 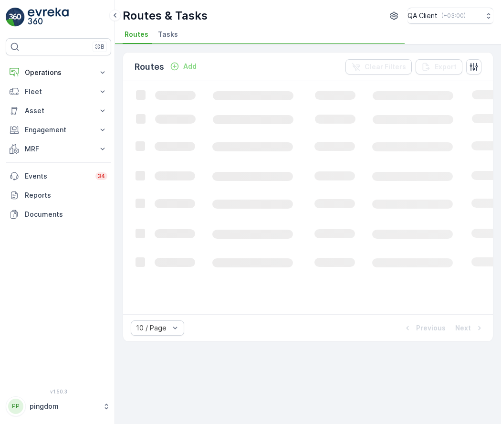 I want to click on button: Engagement, so click(x=58, y=130).